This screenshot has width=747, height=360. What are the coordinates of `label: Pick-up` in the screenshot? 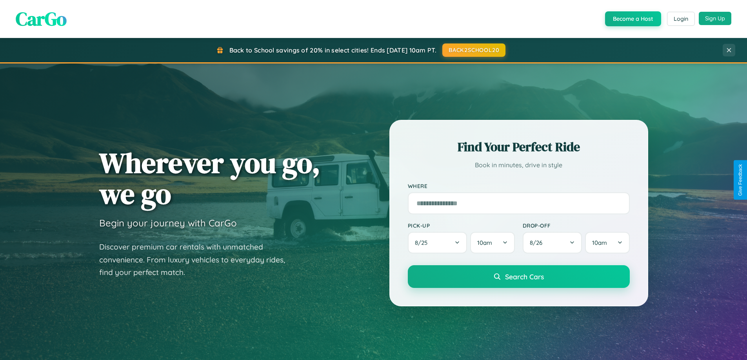 It's located at (461, 225).